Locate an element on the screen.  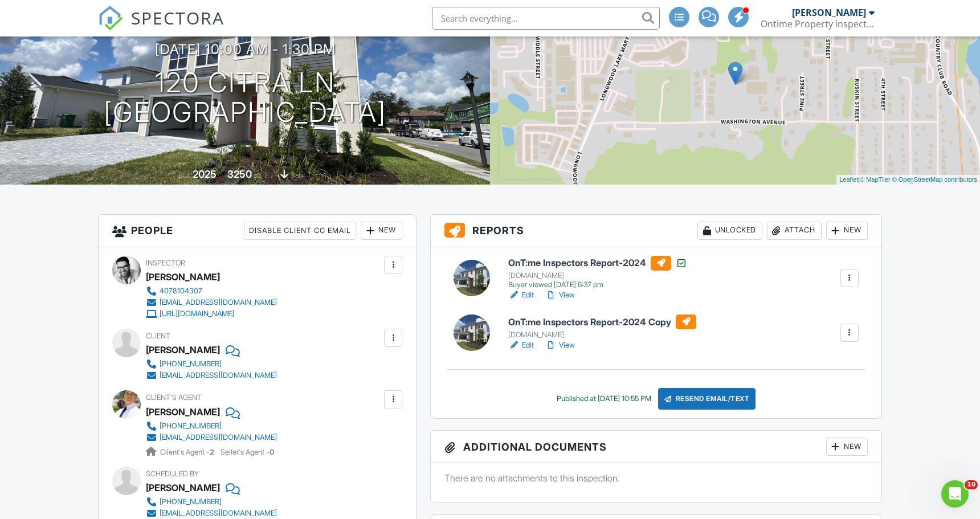
div: 2025 is located at coordinates (204, 174).